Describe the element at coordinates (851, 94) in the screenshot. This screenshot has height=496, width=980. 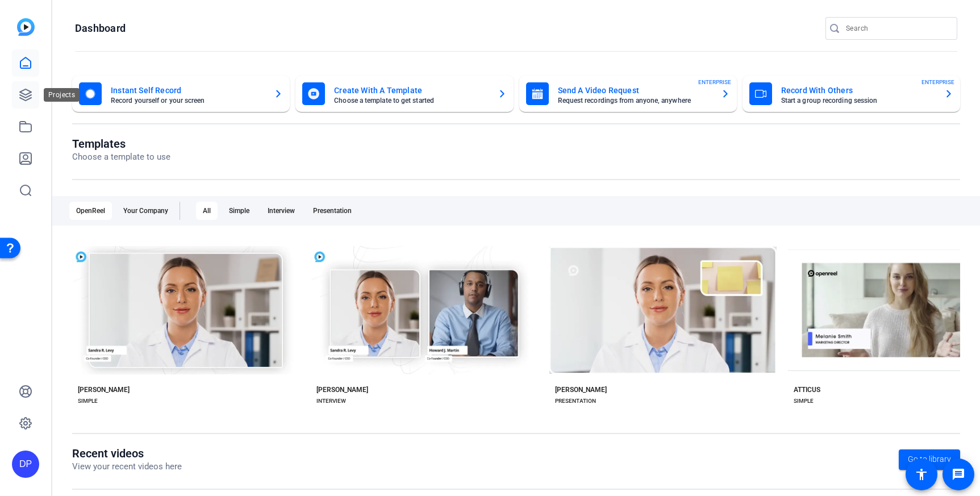
I see `button: Record With OthersStart a group recording sessionENTERPRISE` at that location.